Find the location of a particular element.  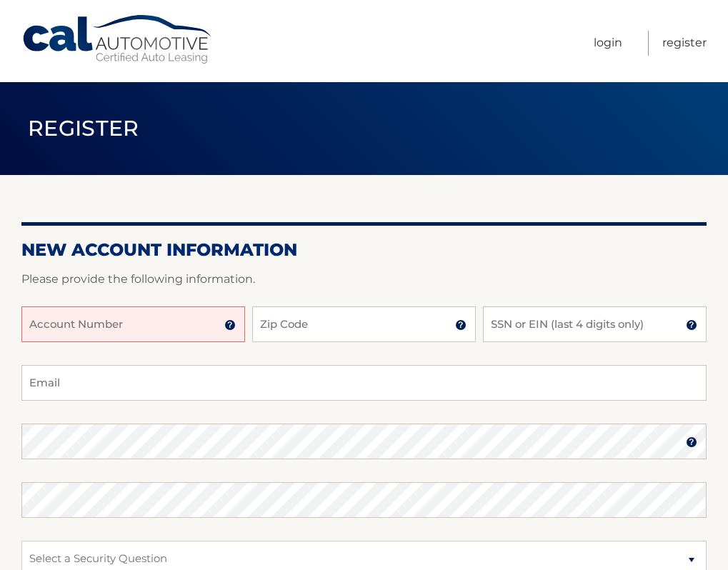

span: Register is located at coordinates (83, 128).